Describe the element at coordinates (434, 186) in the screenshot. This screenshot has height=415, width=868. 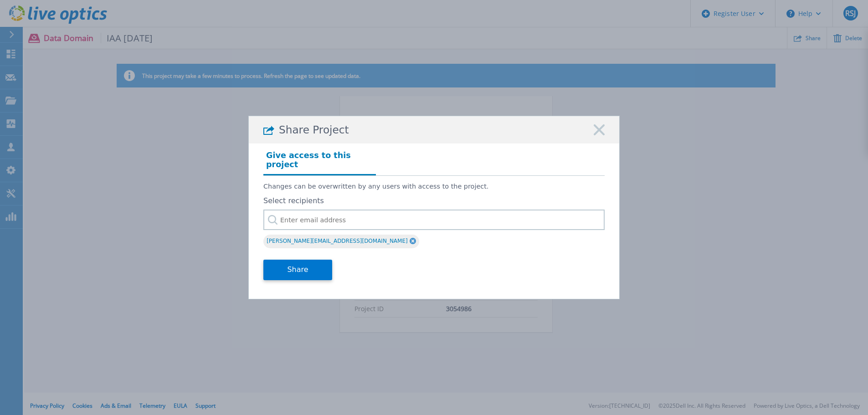
I see `p: Changes can be overwritten by any users with access to the project.` at that location.